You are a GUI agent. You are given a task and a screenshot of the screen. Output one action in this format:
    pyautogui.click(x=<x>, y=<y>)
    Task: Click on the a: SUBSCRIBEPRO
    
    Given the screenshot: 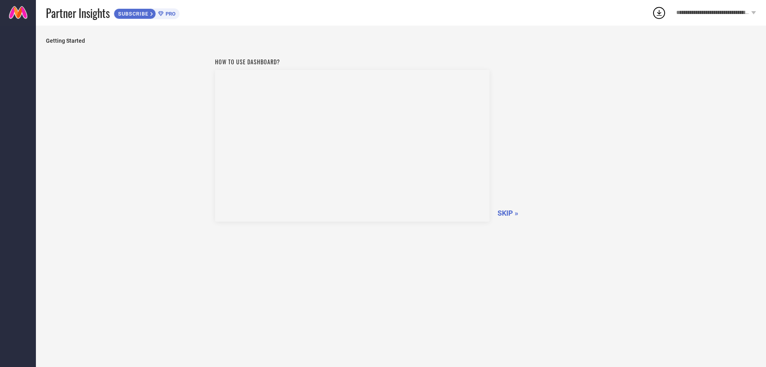 What is the action you would take?
    pyautogui.click(x=146, y=13)
    